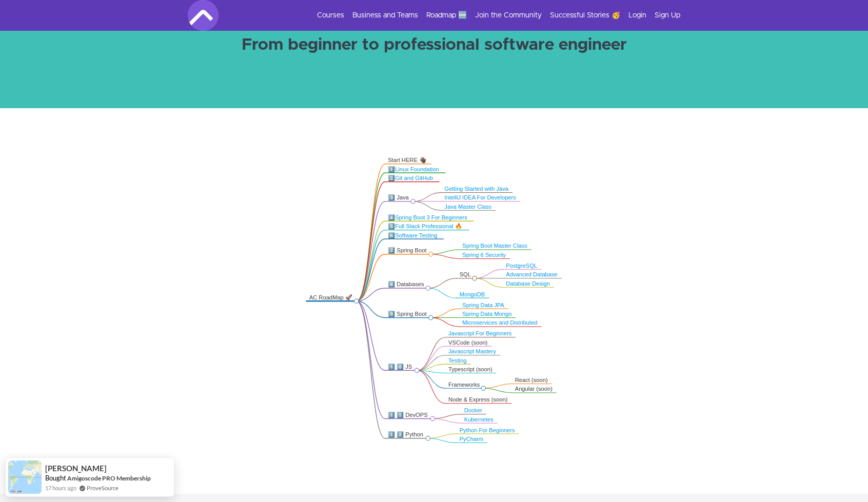  I want to click on a: Spring Boot Master Class, so click(495, 246).